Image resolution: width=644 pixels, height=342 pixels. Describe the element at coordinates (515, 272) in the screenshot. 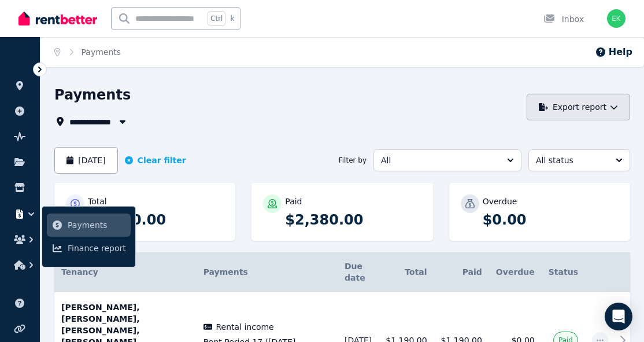

I see `th: Overdue` at that location.